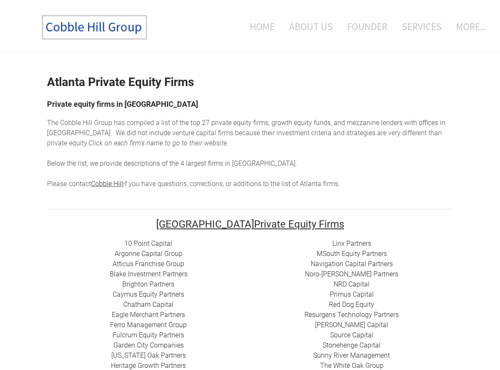 Image resolution: width=500 pixels, height=370 pixels. I want to click on span: Please contact if you have questions, corrections, or additions to the list of Atlanta firms., so click(194, 183).